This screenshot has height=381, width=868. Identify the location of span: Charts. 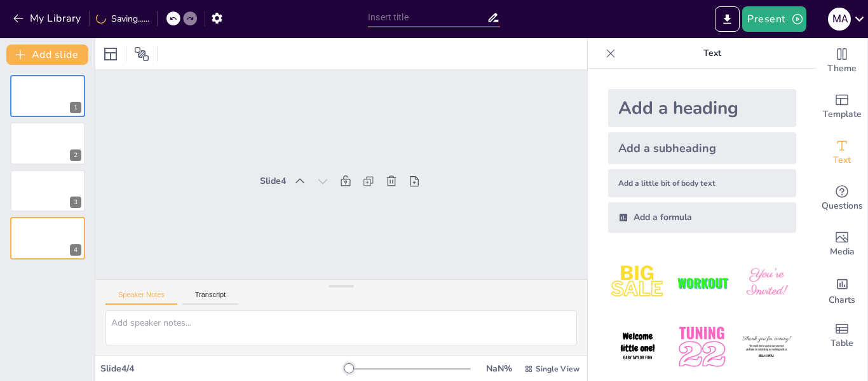
(842, 300).